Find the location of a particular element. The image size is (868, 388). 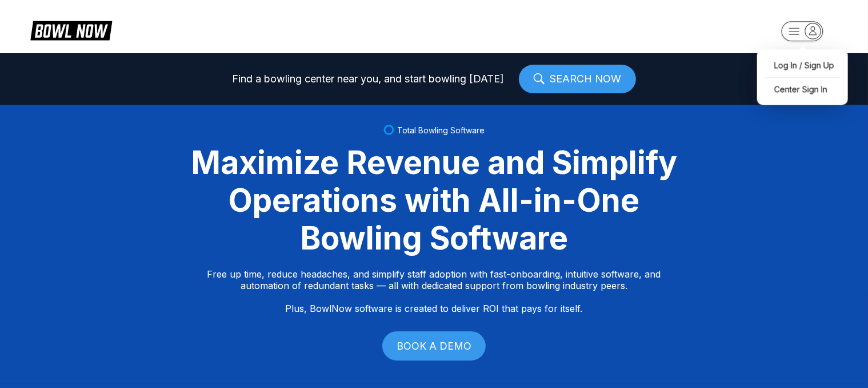

a: Log In / Sign Up is located at coordinates (802, 65).